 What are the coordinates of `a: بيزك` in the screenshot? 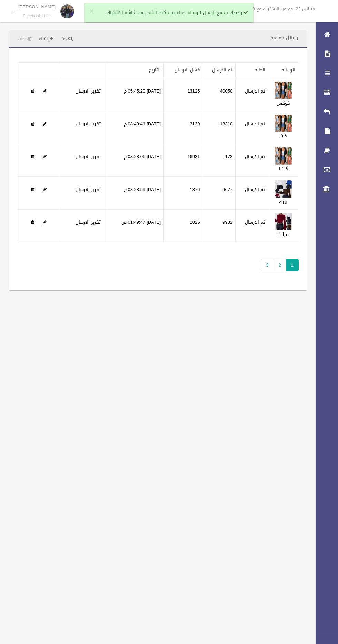 It's located at (283, 202).